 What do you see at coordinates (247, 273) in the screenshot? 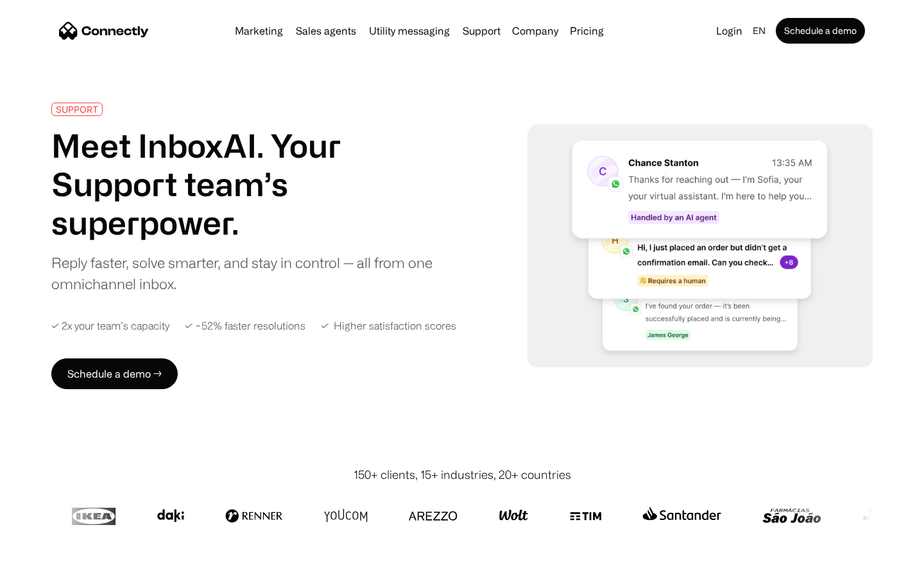
I see `div: Reply faster, solve smarter, and stay in control — all from one omnichannel inbox.` at bounding box center [247, 273].